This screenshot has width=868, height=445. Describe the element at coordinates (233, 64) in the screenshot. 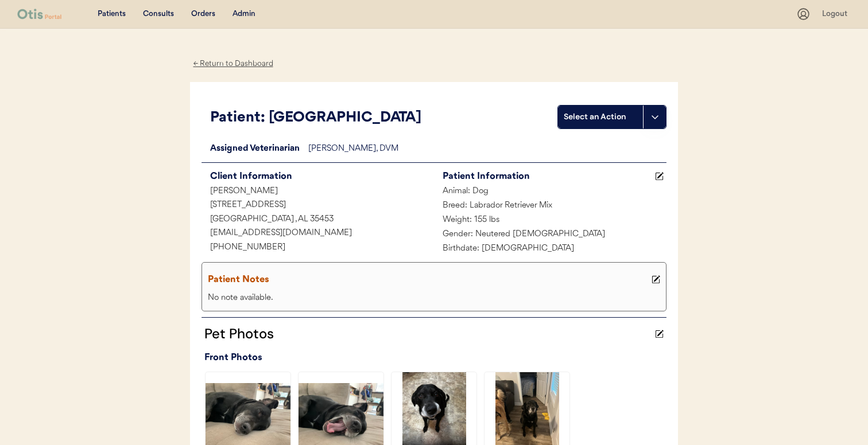

I see `div: ← Return to Dashboard` at that location.